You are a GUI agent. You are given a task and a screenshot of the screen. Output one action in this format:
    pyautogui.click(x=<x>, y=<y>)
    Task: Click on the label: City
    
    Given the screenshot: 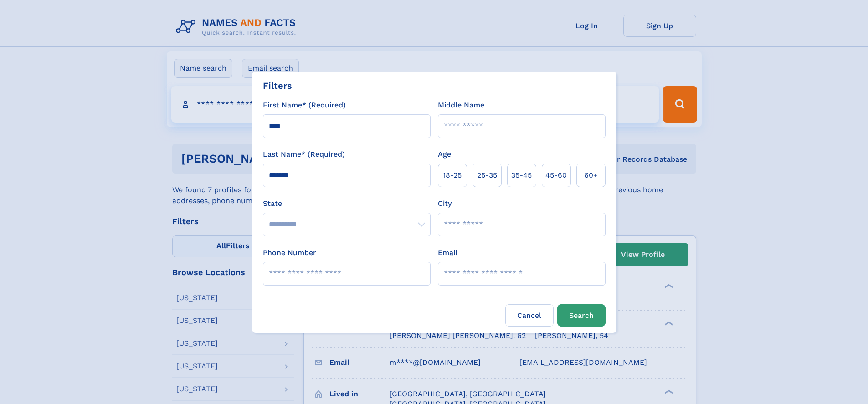 What is the action you would take?
    pyautogui.click(x=445, y=203)
    